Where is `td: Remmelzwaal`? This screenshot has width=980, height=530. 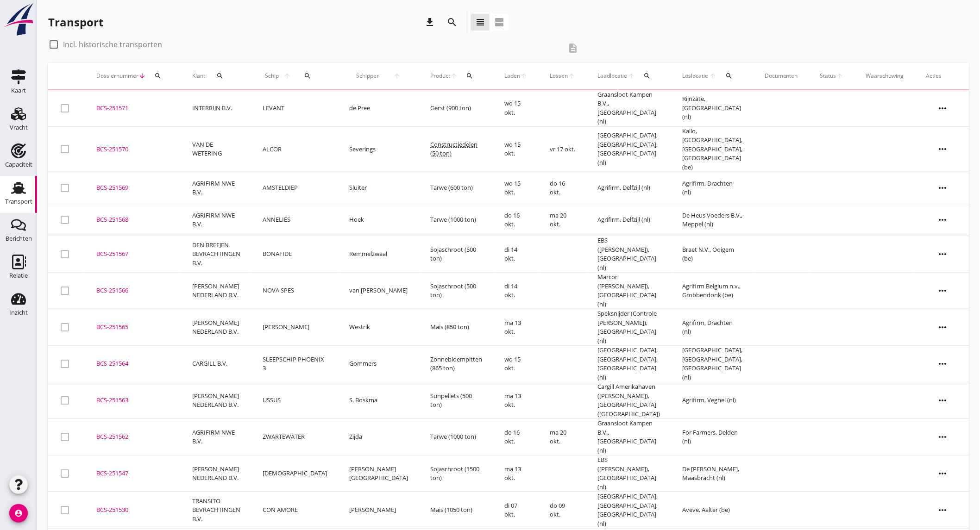
td: Remmelzwaal is located at coordinates (378, 254).